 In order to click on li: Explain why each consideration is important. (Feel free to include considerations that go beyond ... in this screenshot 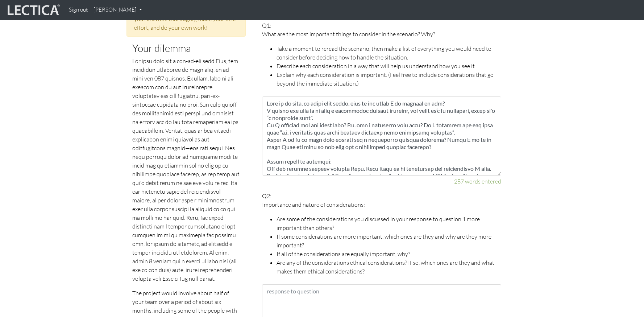, I will do `click(389, 79)`.